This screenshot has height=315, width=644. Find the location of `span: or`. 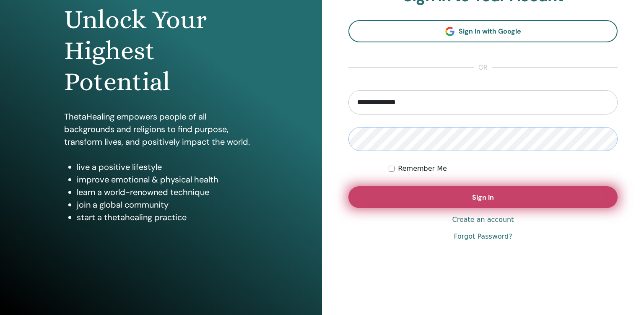

span: or is located at coordinates (483, 68).